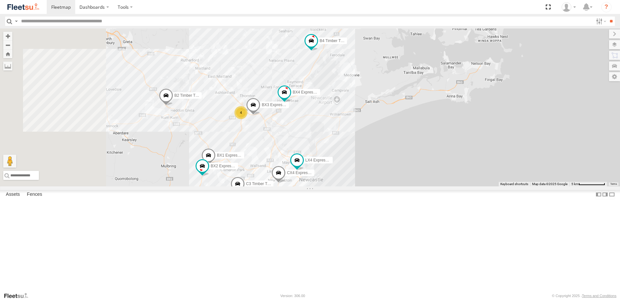 Image resolution: width=620 pixels, height=299 pixels. I want to click on span: Map data ©2025 Google, so click(549, 184).